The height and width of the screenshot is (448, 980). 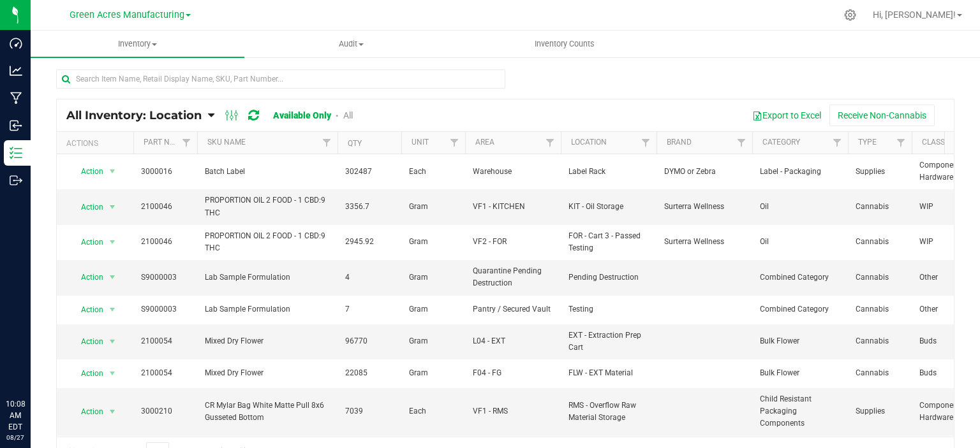 I want to click on a: Qty, so click(x=355, y=143).